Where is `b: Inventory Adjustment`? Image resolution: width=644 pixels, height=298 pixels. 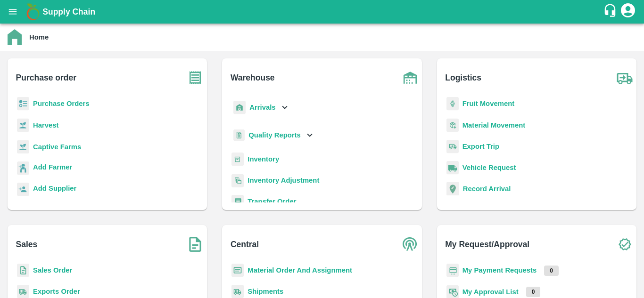 b: Inventory Adjustment is located at coordinates (283, 180).